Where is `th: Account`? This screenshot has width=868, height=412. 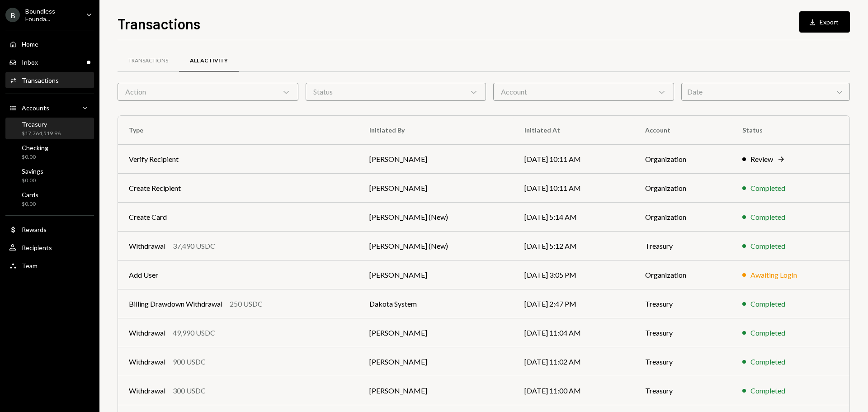 th: Account is located at coordinates (683, 130).